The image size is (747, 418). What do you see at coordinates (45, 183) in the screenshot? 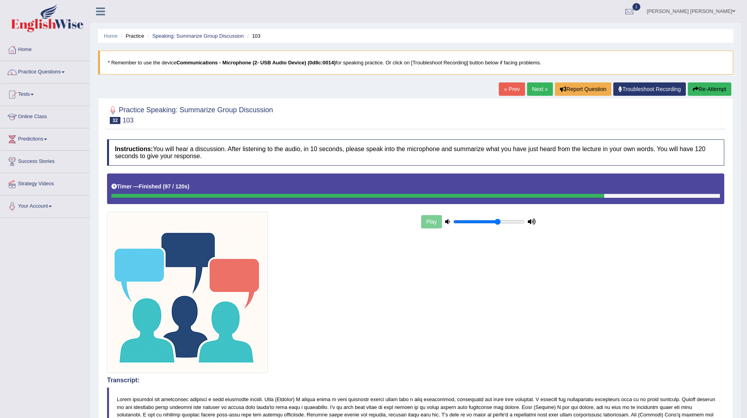
I see `a: Strategy Videos` at bounding box center [45, 183].